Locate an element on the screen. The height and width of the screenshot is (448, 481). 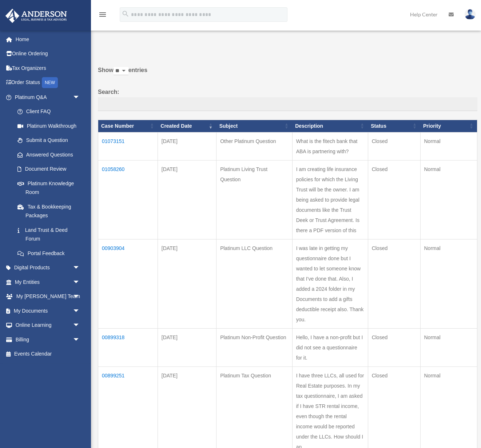
img: Anderson Advisors Platinum Portal is located at coordinates (36, 16).